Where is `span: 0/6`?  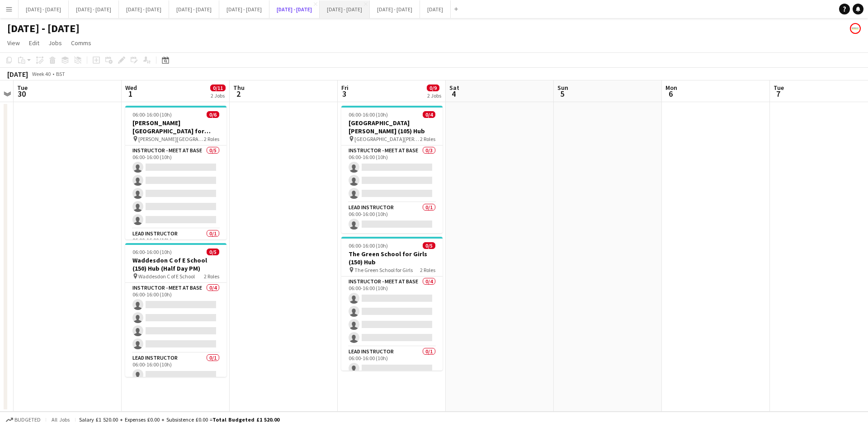 span: 0/6 is located at coordinates (213, 114).